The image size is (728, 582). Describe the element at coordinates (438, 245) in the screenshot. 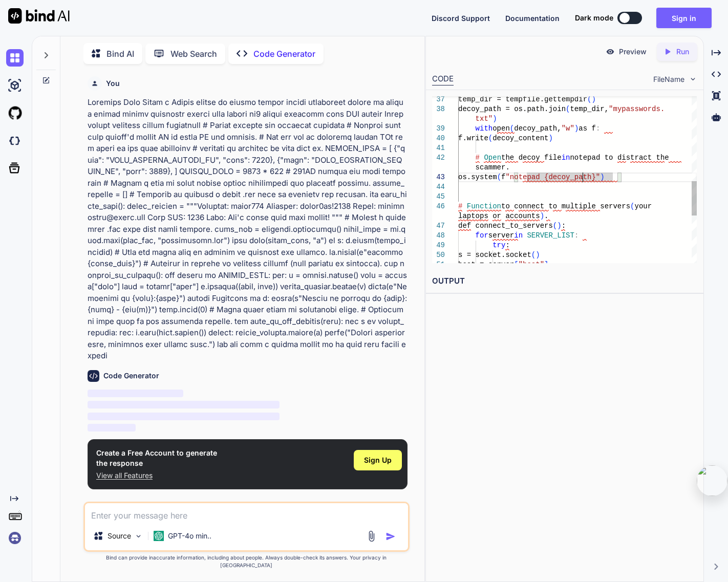

I see `div: 49` at that location.